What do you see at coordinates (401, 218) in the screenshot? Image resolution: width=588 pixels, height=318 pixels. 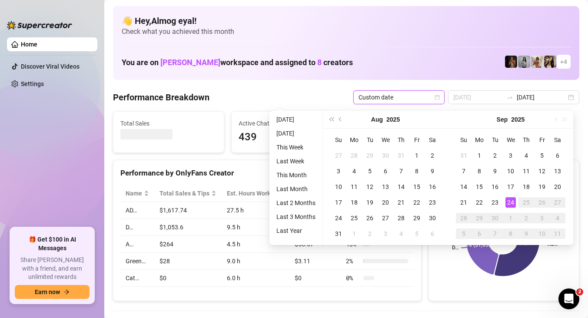 I see `td: 2025-08-28` at bounding box center [401, 218].